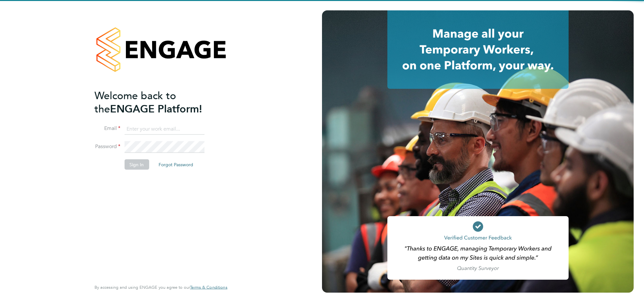 The width and height of the screenshot is (644, 303). What do you see at coordinates (135, 102) in the screenshot?
I see `span: Welcome back to the` at bounding box center [135, 102].